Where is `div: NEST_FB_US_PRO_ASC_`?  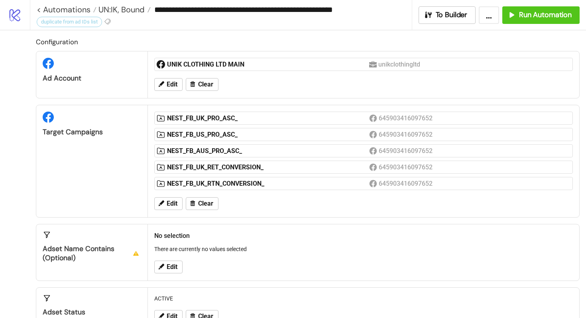
div: NEST_FB_US_PRO_ASC_ is located at coordinates (268, 135).